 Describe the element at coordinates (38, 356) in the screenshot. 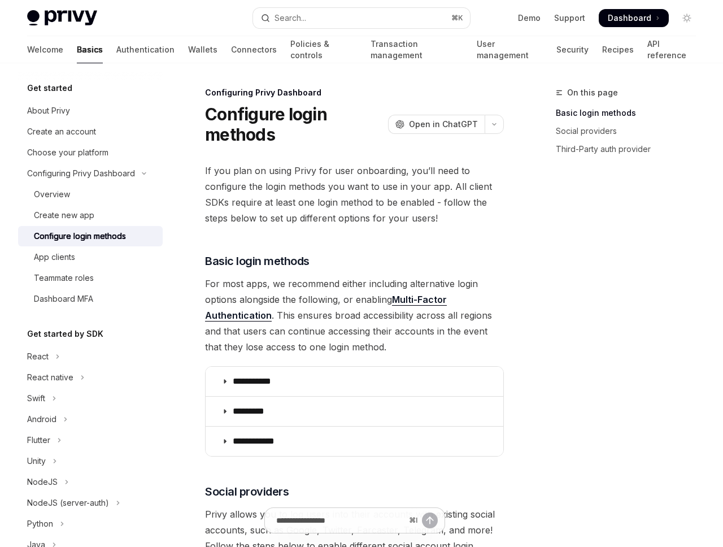

I see `div: React` at that location.